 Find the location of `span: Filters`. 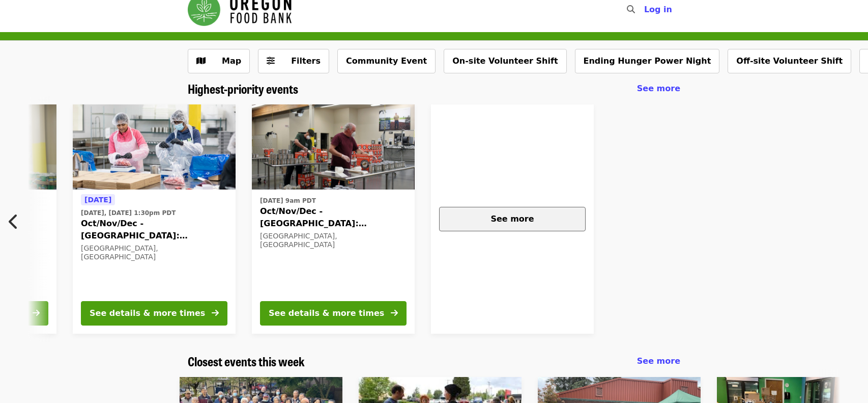

span: Filters is located at coordinates (306, 61).